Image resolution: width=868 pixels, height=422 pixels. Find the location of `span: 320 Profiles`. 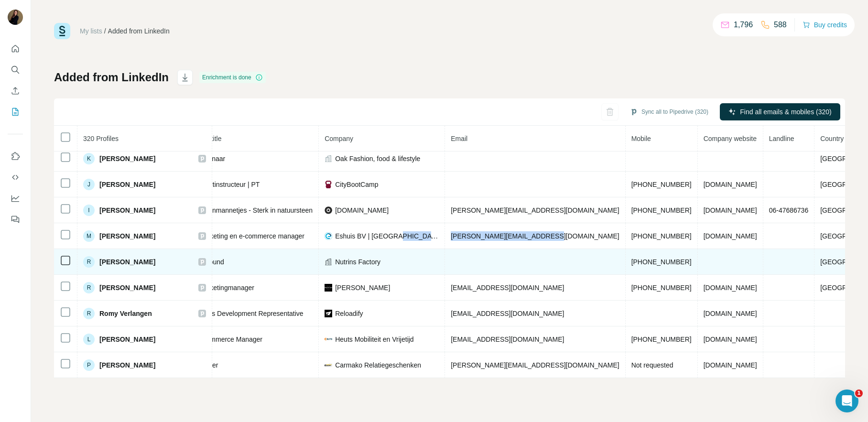

span: 320 Profiles is located at coordinates (101, 138).